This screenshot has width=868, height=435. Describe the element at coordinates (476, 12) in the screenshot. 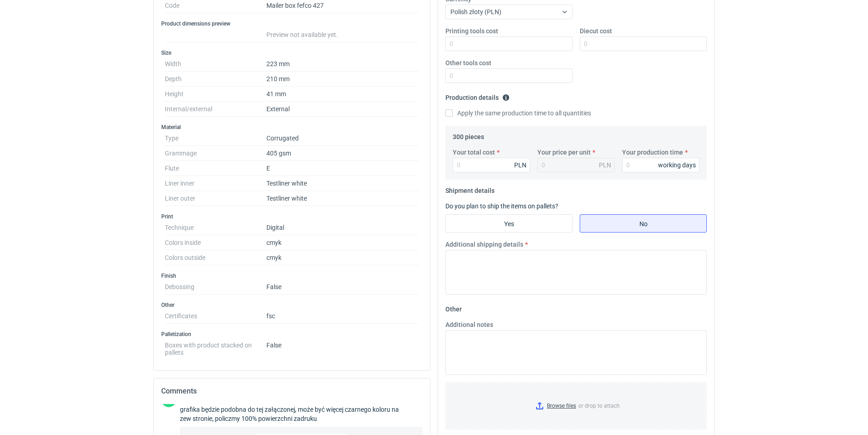

I see `span: Polish złoty (PLN)` at that location.